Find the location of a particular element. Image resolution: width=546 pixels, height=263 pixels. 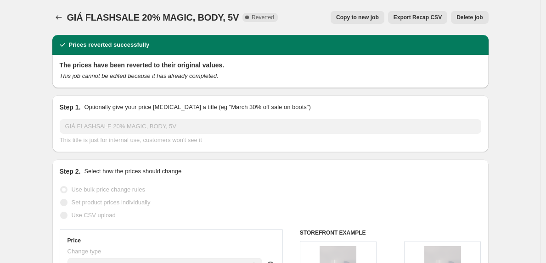

span: Set product prices individually is located at coordinates (111, 202).